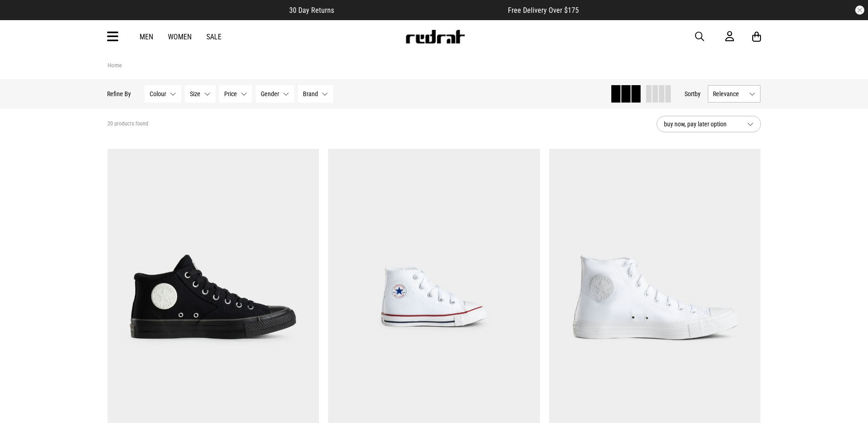 This screenshot has height=423, width=868. What do you see at coordinates (196, 94) in the screenshot?
I see `span: Size` at bounding box center [196, 94].